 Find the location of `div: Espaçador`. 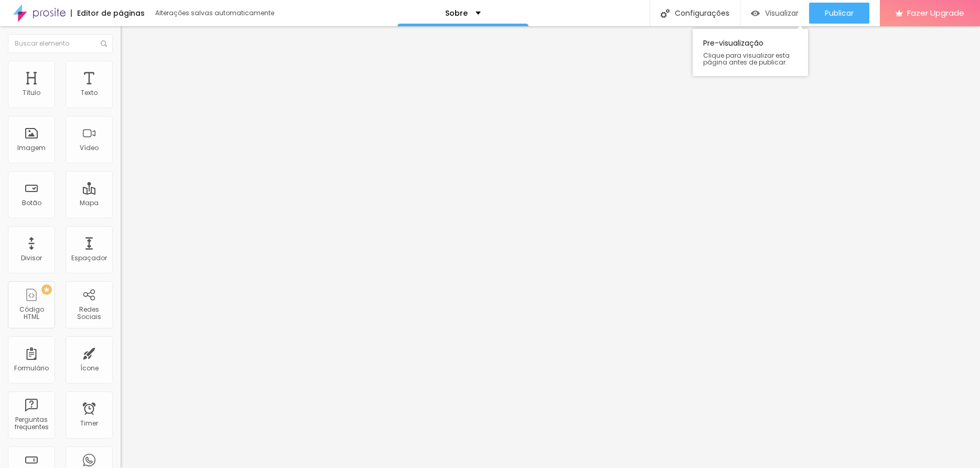

div: Espaçador is located at coordinates (89, 258).